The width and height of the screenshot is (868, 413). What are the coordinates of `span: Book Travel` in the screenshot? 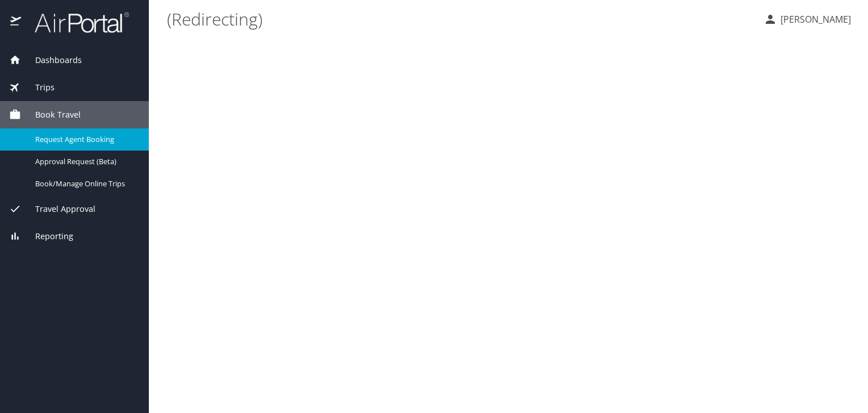 It's located at (50, 115).